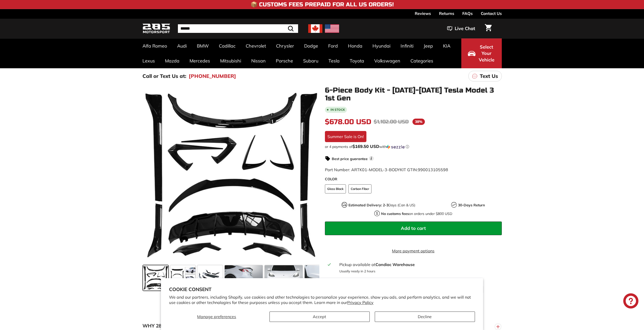  What do you see at coordinates (407, 46) in the screenshot?
I see `a: Infiniti` at bounding box center [407, 46].